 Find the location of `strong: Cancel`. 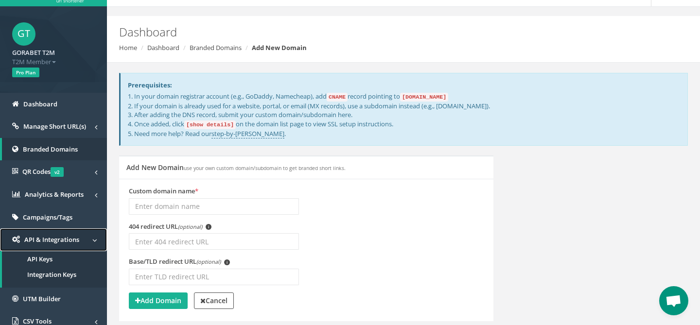

strong: Cancel is located at coordinates (214, 300).